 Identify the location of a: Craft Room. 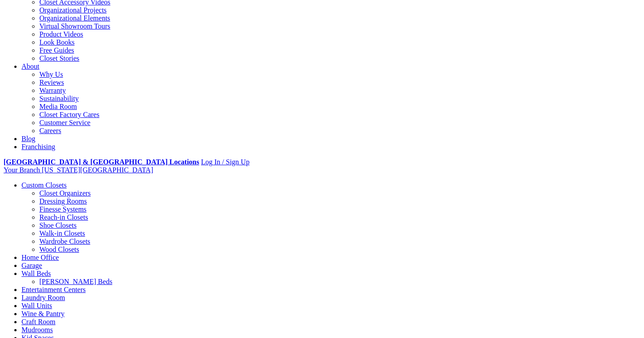
(38, 321).